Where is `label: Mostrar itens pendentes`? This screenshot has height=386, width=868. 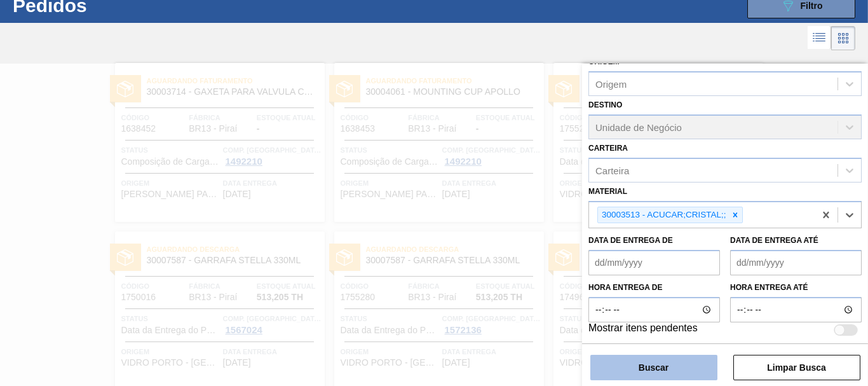
label: Mostrar itens pendentes is located at coordinates (643, 330).